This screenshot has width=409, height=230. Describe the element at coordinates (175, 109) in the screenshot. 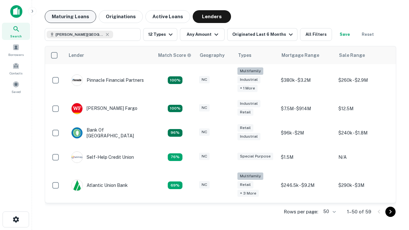

I see `div: Matching Properties: 15, hasApolloMatch: undefined` at that location.